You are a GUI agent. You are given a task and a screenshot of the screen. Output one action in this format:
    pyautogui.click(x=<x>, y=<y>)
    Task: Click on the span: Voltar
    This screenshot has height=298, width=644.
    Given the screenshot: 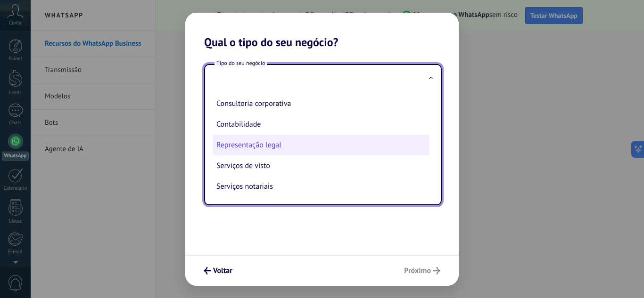 What is the action you would take?
    pyautogui.click(x=222, y=270)
    